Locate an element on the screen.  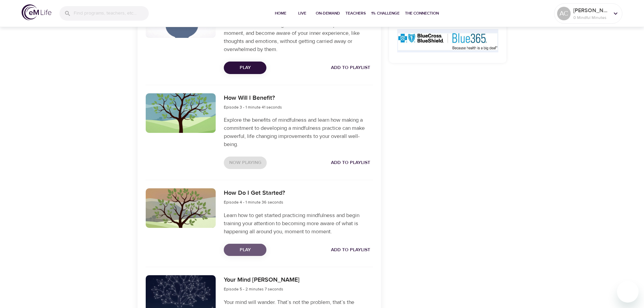
img: Blue365%20logo.JPG is located at coordinates (448, 41).